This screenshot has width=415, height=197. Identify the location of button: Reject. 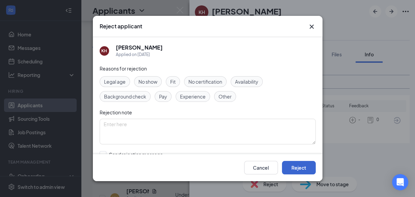
(299, 168).